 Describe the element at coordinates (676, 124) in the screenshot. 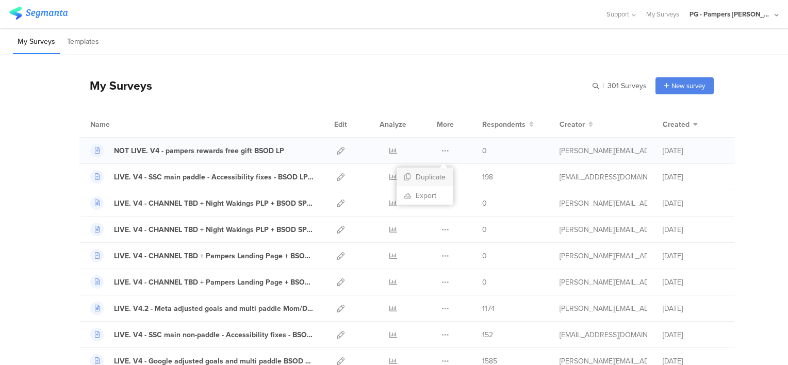

I see `span: Created` at that location.